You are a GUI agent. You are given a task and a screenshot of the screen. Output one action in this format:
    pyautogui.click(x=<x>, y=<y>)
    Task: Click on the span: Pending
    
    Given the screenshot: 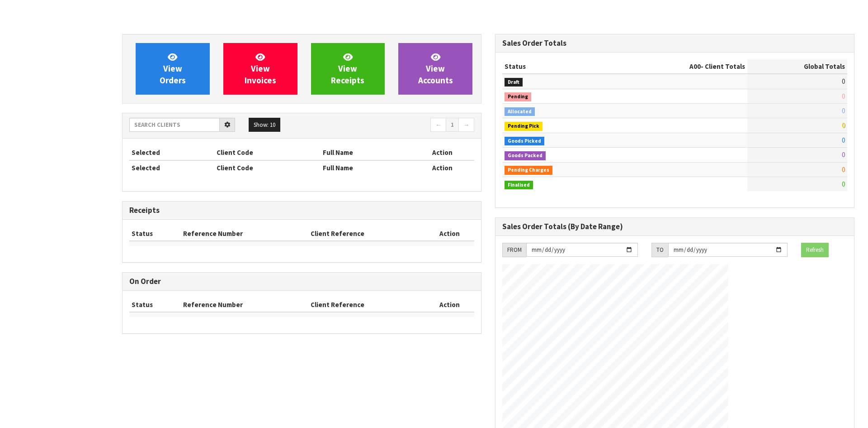 What is the action you would take?
    pyautogui.click(x=518, y=97)
    